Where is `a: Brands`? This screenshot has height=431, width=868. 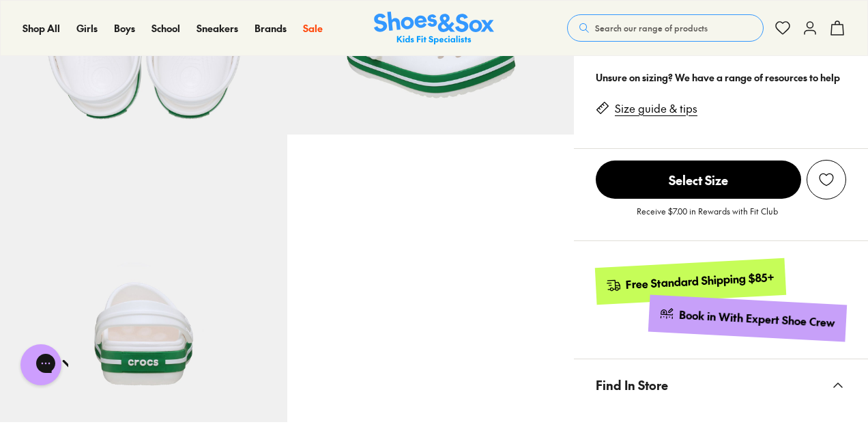 a: Brands is located at coordinates (271, 28).